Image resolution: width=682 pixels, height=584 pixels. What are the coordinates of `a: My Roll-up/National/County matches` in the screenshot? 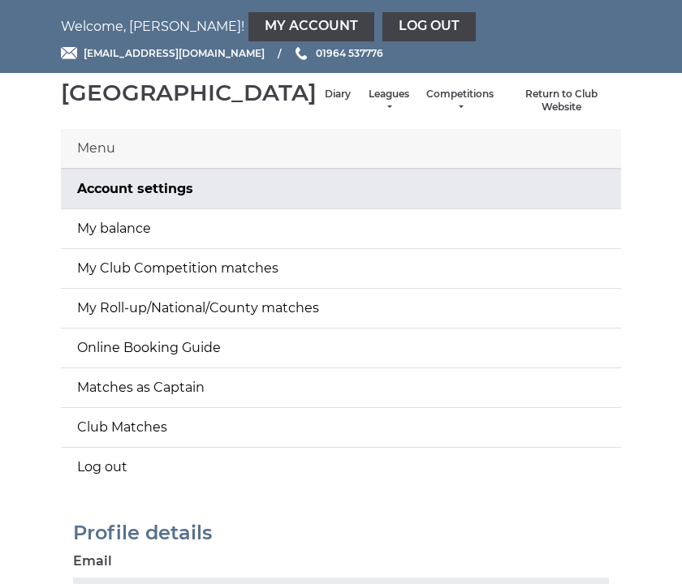 It's located at (341, 308).